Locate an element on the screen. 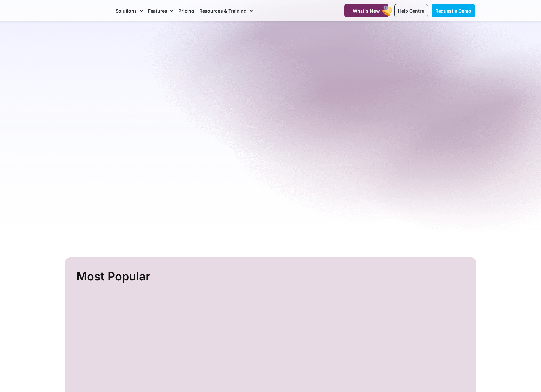 This screenshot has height=392, width=541. a: Request a Demo is located at coordinates (453, 10).